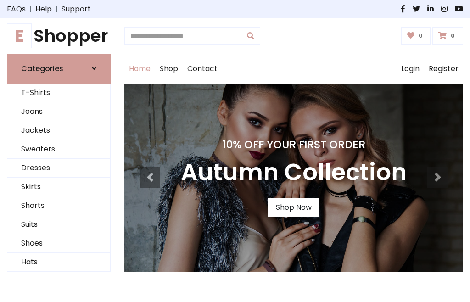 This screenshot has height=302, width=470. Describe the element at coordinates (410, 69) in the screenshot. I see `a: Login` at that location.